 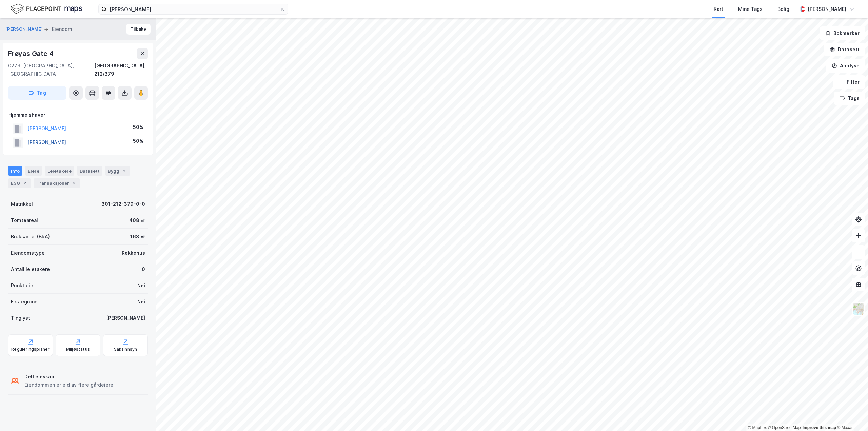 I want to click on div: Kontrollprogram for chat, so click(x=851, y=415).